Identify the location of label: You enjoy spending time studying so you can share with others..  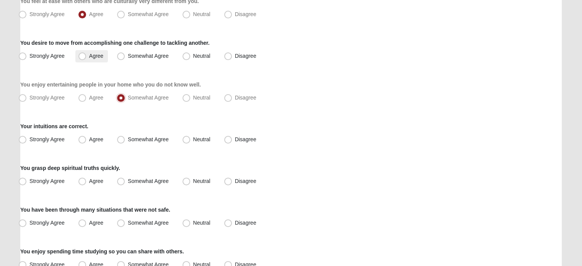
(102, 251).